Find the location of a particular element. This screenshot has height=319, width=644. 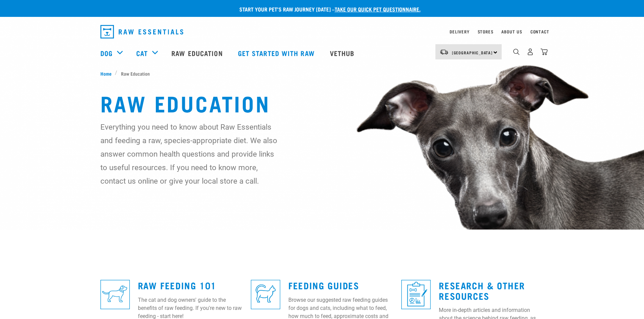

a: Contact is located at coordinates (540, 31).